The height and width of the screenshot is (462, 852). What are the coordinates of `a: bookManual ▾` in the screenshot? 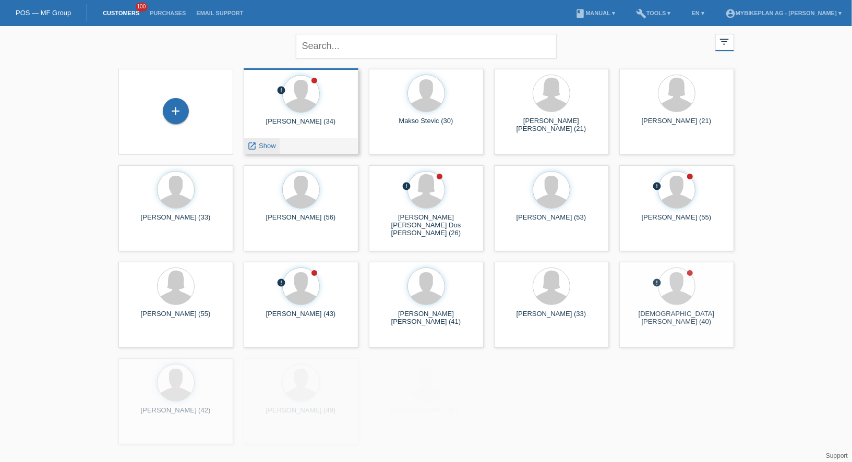 It's located at (595, 13).